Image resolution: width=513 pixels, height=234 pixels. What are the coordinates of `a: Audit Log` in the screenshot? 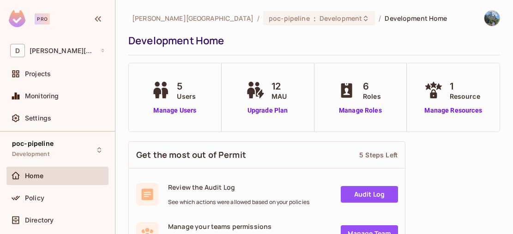 It's located at (369, 194).